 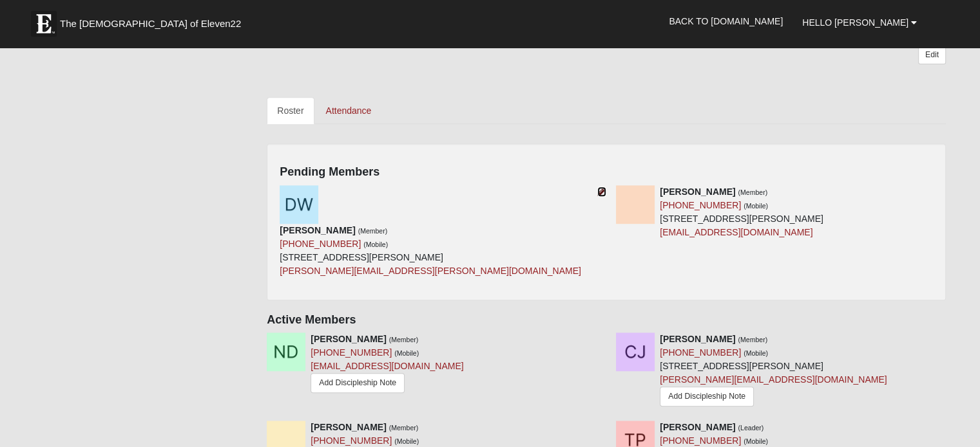 I want to click on a: Roster, so click(x=290, y=111).